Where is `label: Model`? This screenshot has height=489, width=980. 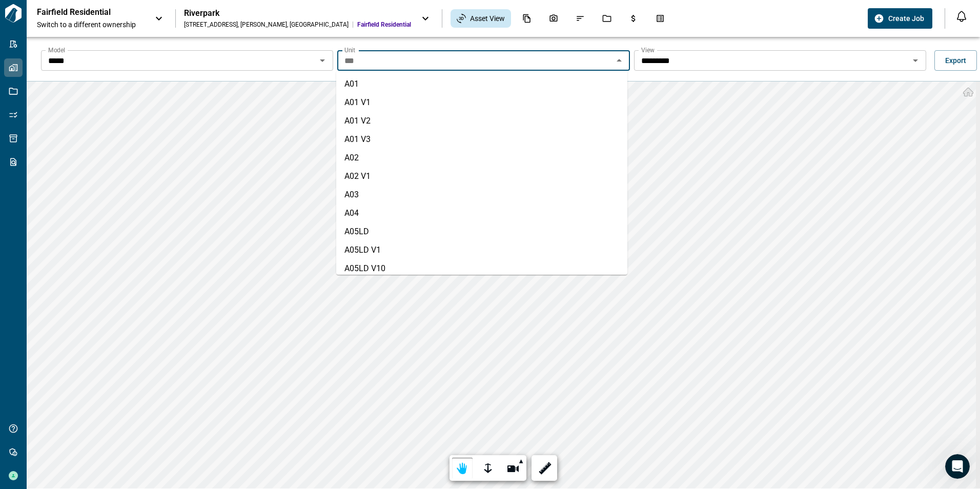 label: Model is located at coordinates (56, 49).